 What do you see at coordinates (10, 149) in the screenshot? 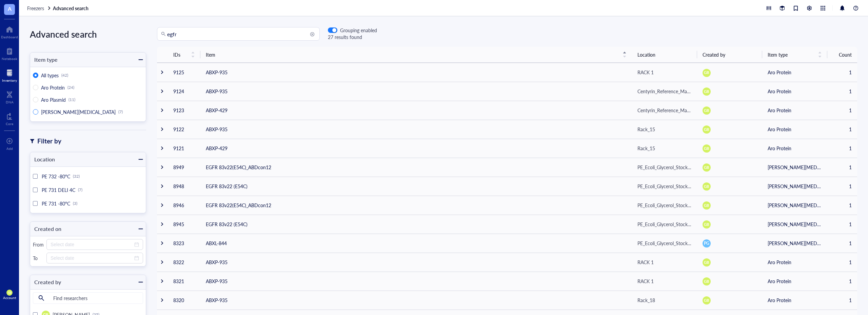
I see `div: Add` at bounding box center [10, 149].